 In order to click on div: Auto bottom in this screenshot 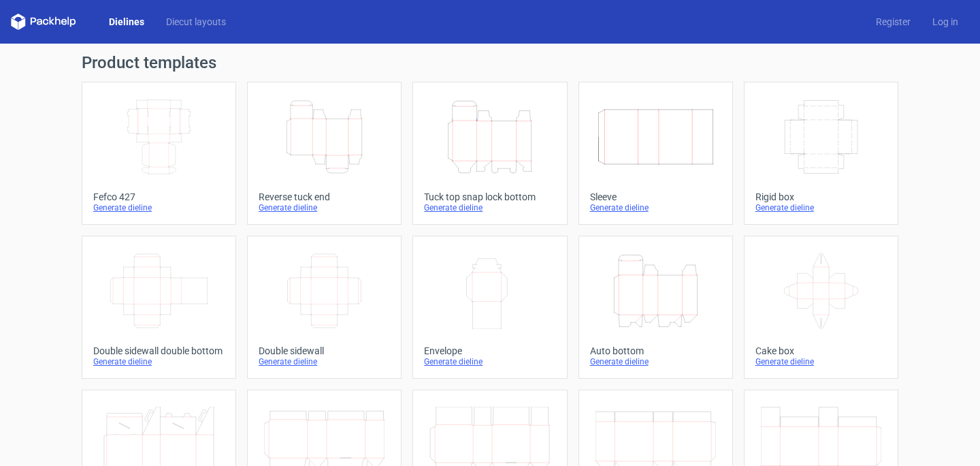, I will do `click(656, 351)`.